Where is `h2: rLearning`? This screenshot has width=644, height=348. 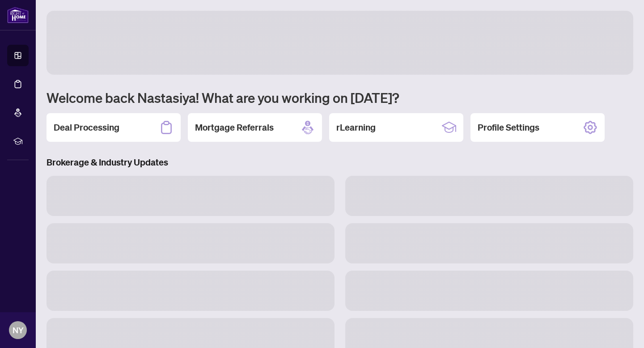
h2: rLearning is located at coordinates (356, 127).